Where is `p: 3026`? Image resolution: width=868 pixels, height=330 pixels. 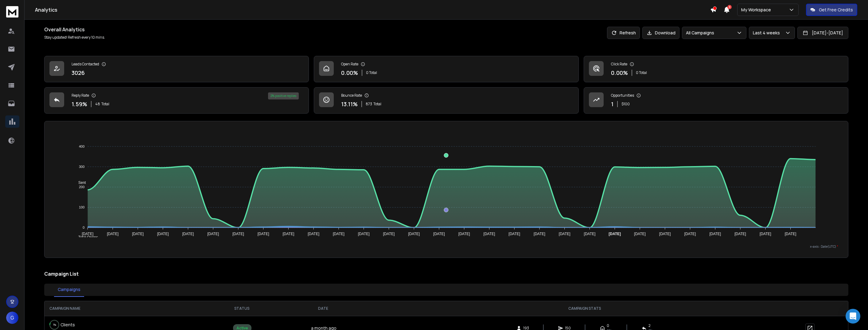
p: 3026 is located at coordinates (78, 73).